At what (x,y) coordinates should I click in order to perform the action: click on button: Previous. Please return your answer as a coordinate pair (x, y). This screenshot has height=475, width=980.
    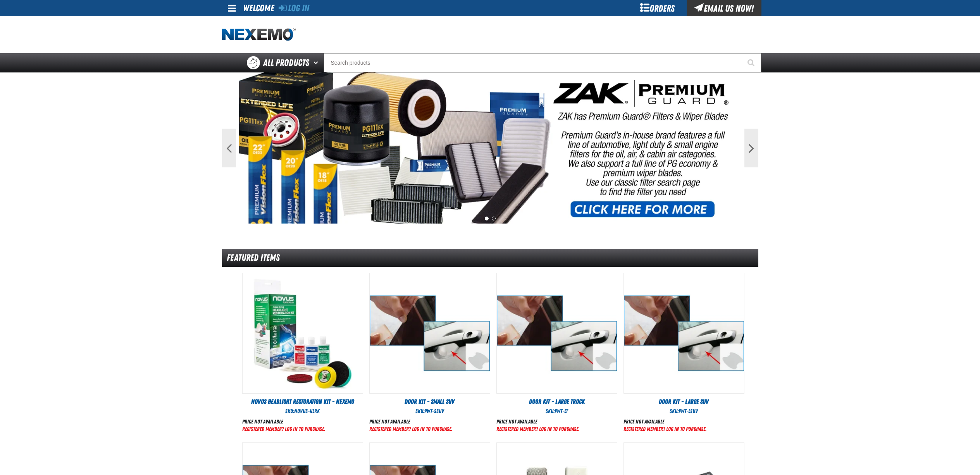
    Looking at the image, I should click on (229, 148).